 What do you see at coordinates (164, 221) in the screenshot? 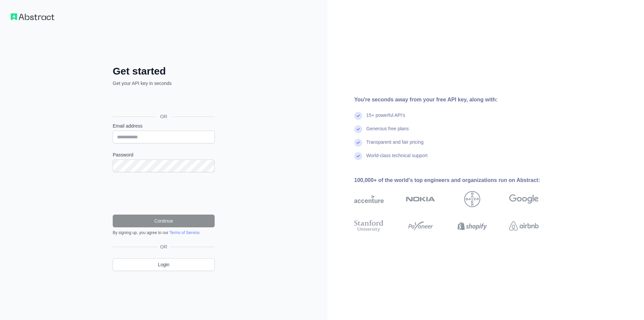
I see `button: Continue` at bounding box center [164, 221].